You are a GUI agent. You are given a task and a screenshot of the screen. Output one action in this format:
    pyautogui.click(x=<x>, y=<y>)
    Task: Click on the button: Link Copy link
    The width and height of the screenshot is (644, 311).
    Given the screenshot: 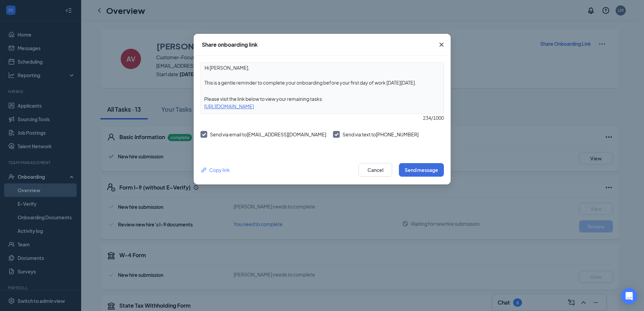 What is the action you would take?
    pyautogui.click(x=215, y=170)
    